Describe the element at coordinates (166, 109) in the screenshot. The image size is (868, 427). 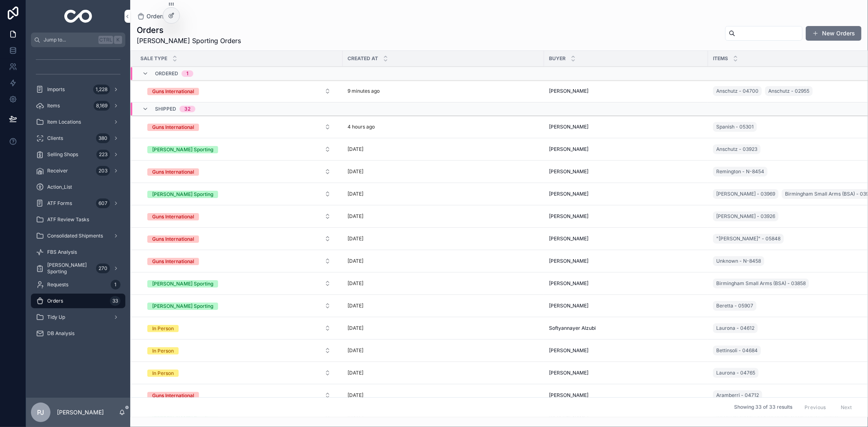
I see `span: SHIPPED` at that location.